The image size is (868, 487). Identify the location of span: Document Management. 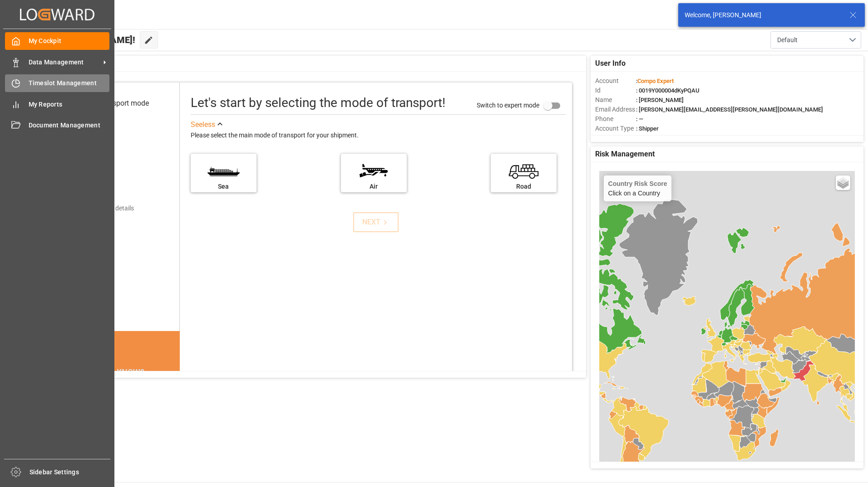
(69, 125).